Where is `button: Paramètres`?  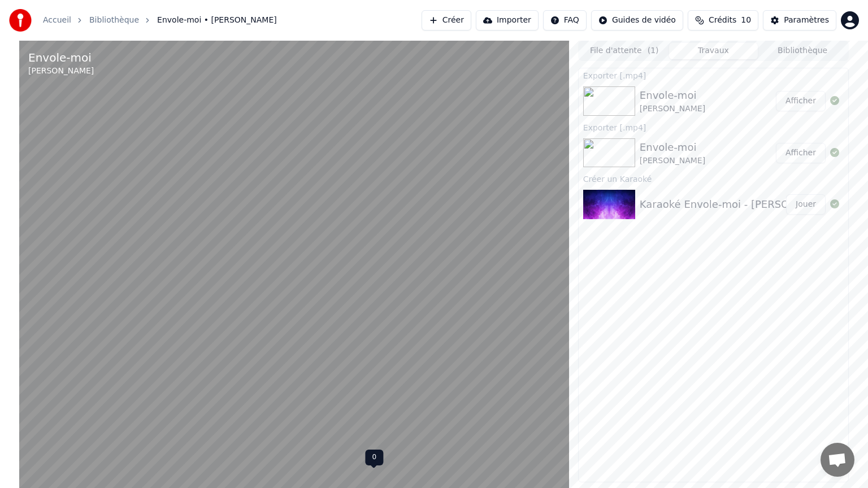
button: Paramètres is located at coordinates (800, 21).